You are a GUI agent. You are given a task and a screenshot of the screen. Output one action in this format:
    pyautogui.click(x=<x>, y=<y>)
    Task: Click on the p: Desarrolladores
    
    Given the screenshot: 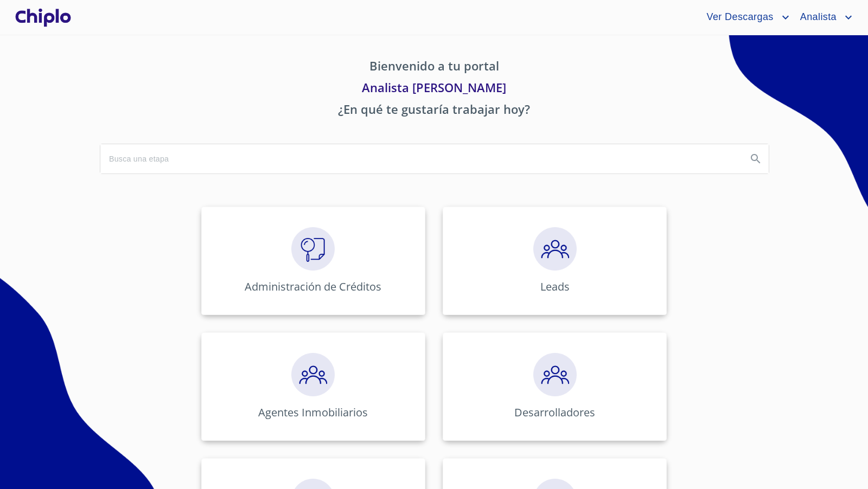 What is the action you would take?
    pyautogui.click(x=554, y=412)
    